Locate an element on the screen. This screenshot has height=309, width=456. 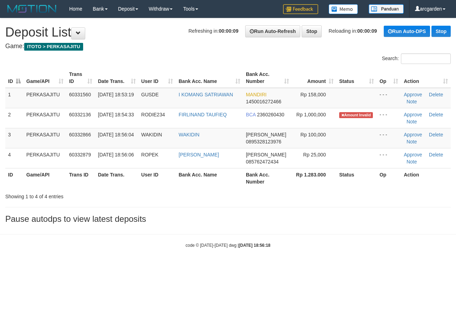
div: Showing 1 to 4 of 4 entries is located at coordinates (95, 195).